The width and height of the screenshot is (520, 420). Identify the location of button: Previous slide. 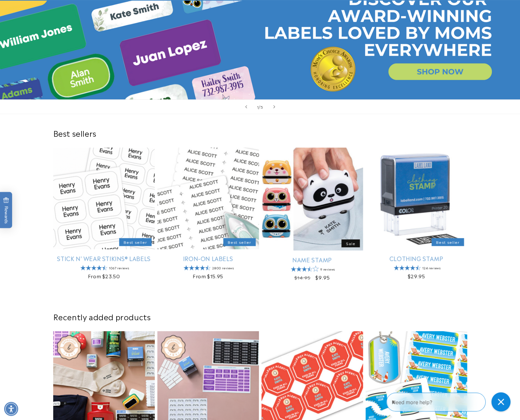
(247, 107).